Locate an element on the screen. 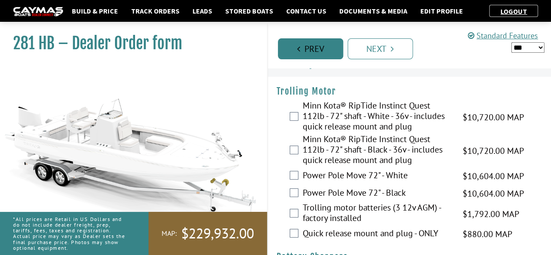  label: Minn Kota® RipTide Instinct Quest 112lb - 72" shaft - White - 36v - includes quick release mount ... is located at coordinates (377, 117).